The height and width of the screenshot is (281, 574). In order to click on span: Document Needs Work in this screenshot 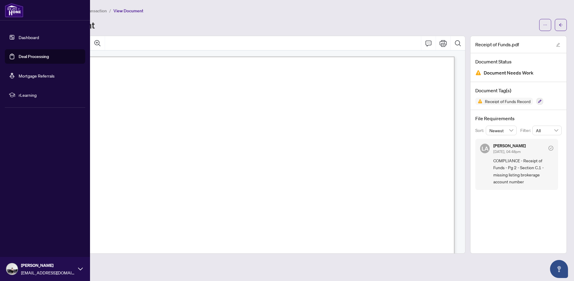, I will do `click(509, 73)`.